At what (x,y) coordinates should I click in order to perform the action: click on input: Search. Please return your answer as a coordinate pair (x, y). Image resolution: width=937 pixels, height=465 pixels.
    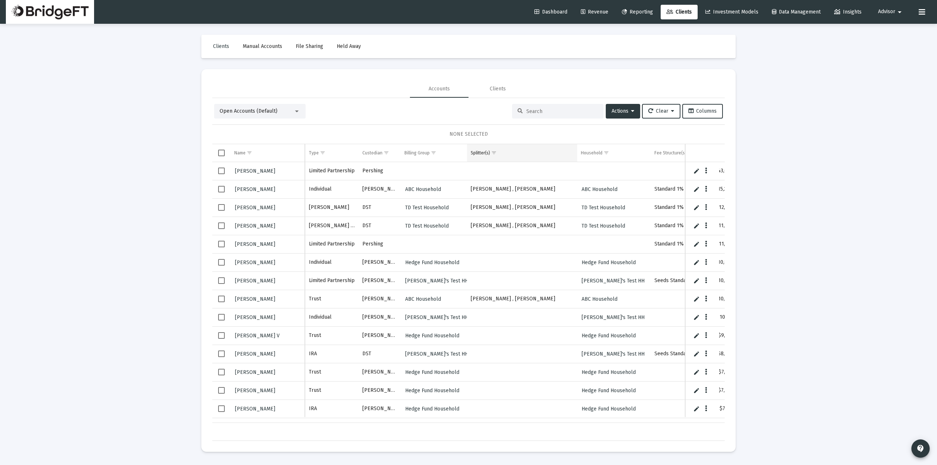
    Looking at the image, I should click on (562, 111).